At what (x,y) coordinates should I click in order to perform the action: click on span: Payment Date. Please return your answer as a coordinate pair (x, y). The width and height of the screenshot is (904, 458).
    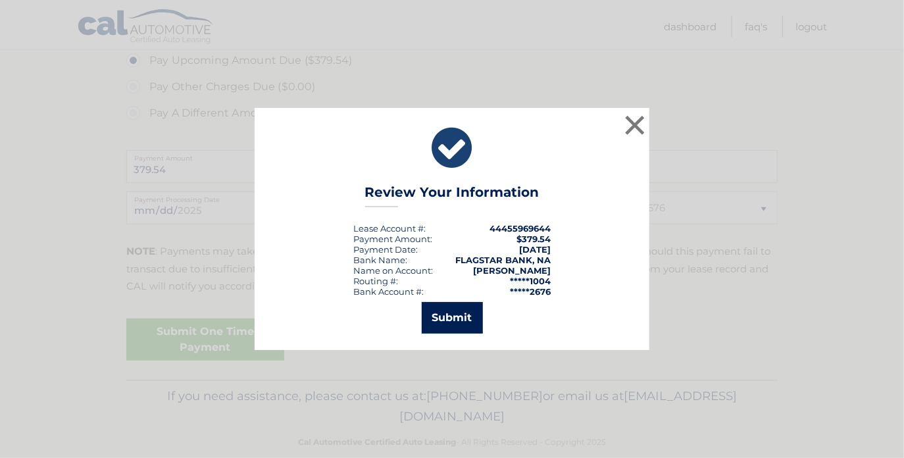
    Looking at the image, I should click on (384, 249).